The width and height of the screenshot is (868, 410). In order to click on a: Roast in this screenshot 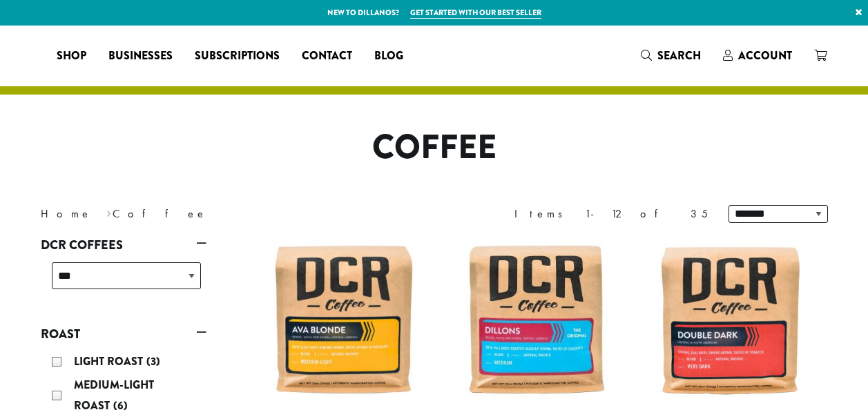, I will do `click(124, 334)`.